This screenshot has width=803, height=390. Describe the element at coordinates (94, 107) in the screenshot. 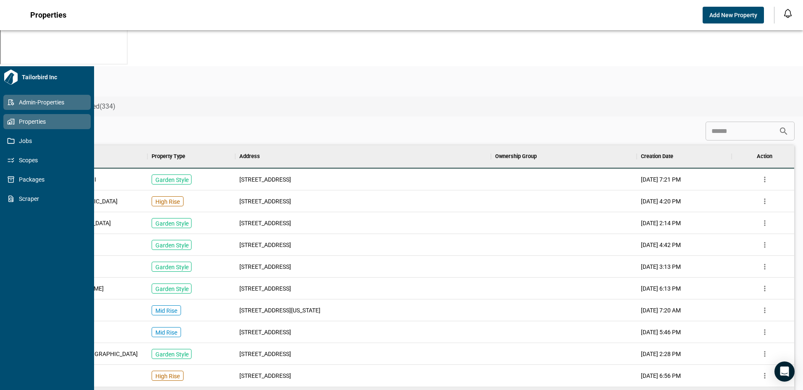

I see `span: Archived(334)` at that location.